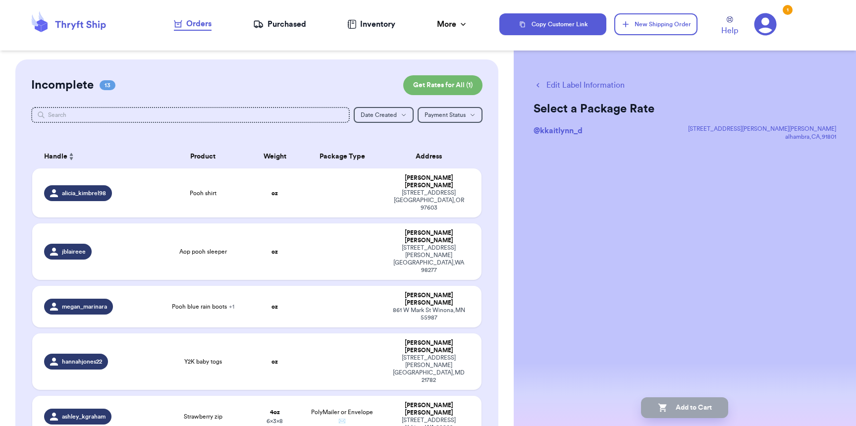  What do you see at coordinates (274, 421) in the screenshot?
I see `span: 6 x 3 x 8` at bounding box center [274, 421].